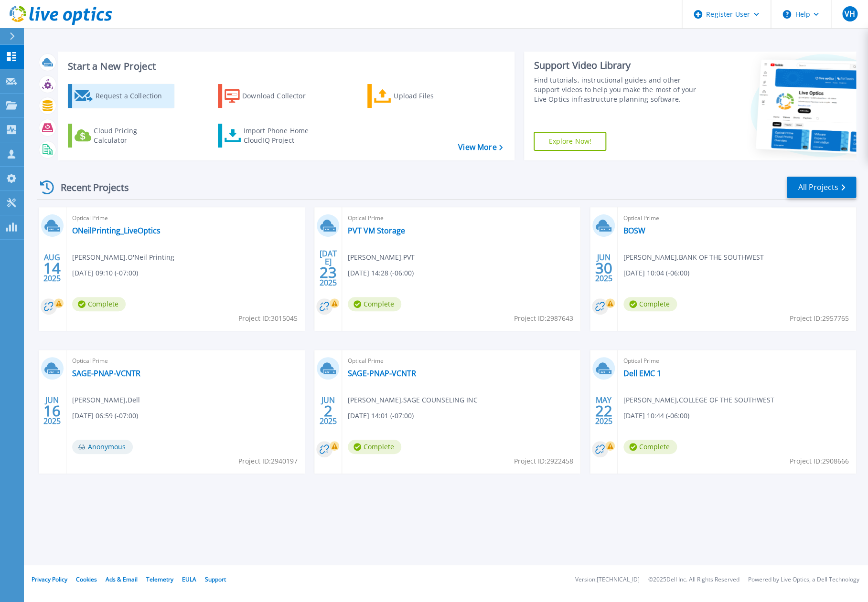  What do you see at coordinates (268, 318) in the screenshot?
I see `span: Project ID: 3015045` at bounding box center [268, 318].